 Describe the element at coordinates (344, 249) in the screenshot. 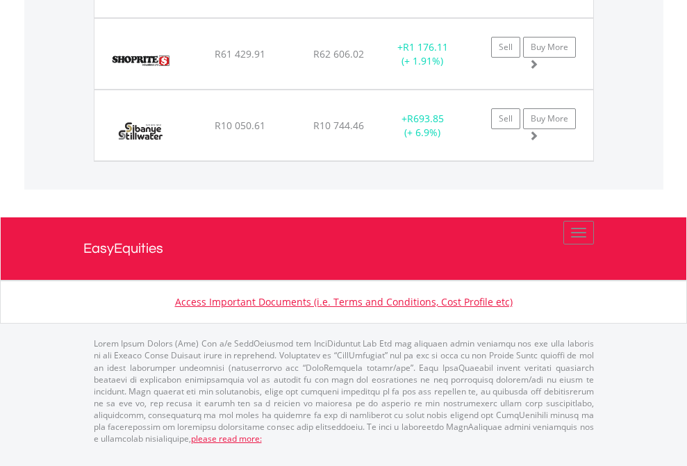

I see `a: EasyEquities` at that location.